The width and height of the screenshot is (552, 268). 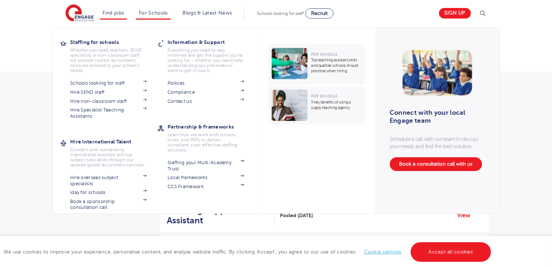 I want to click on p: Top teaching assistant skills and qualities schools should prioritise when hiring, so click(x=336, y=65).